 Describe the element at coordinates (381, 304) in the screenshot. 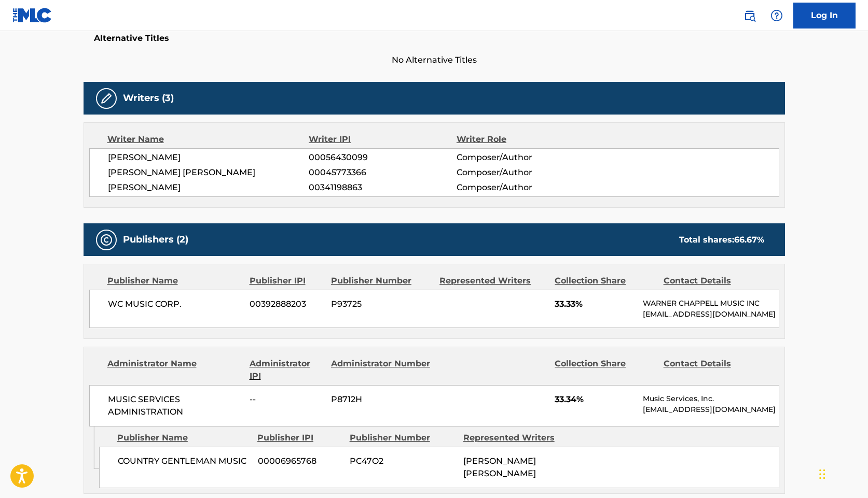

I see `span: P93725` at that location.